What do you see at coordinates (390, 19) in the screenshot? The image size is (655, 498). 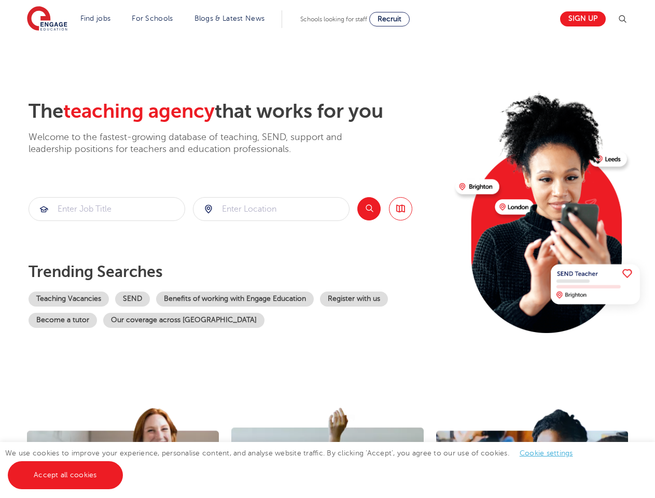 I see `span: Recruit` at bounding box center [390, 19].